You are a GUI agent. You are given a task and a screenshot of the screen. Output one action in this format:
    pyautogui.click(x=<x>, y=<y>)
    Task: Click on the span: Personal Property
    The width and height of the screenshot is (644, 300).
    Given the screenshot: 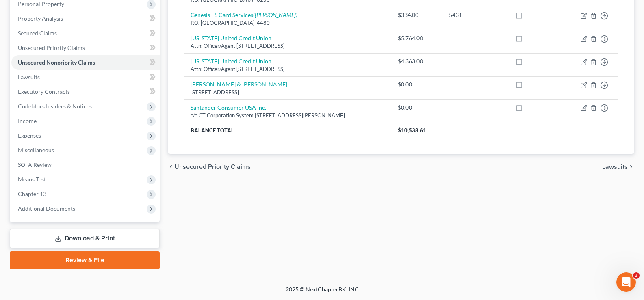 What is the action you would take?
    pyautogui.click(x=41, y=4)
    